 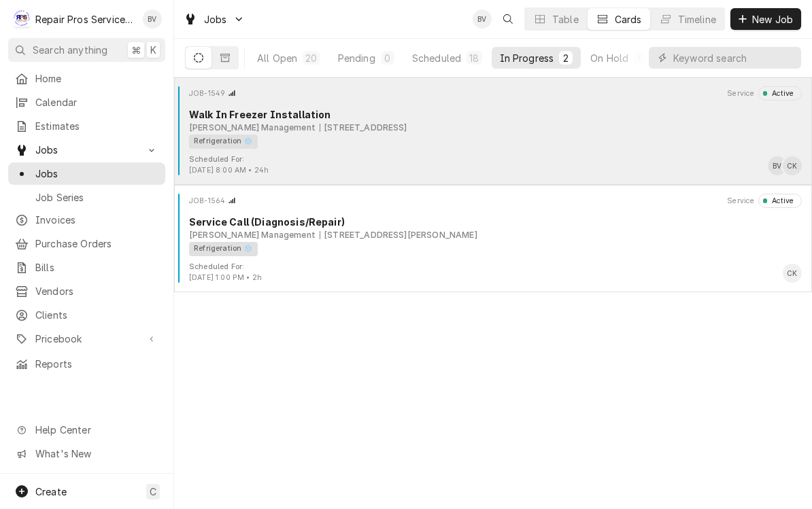 I want to click on div: Scheduled, so click(x=436, y=58).